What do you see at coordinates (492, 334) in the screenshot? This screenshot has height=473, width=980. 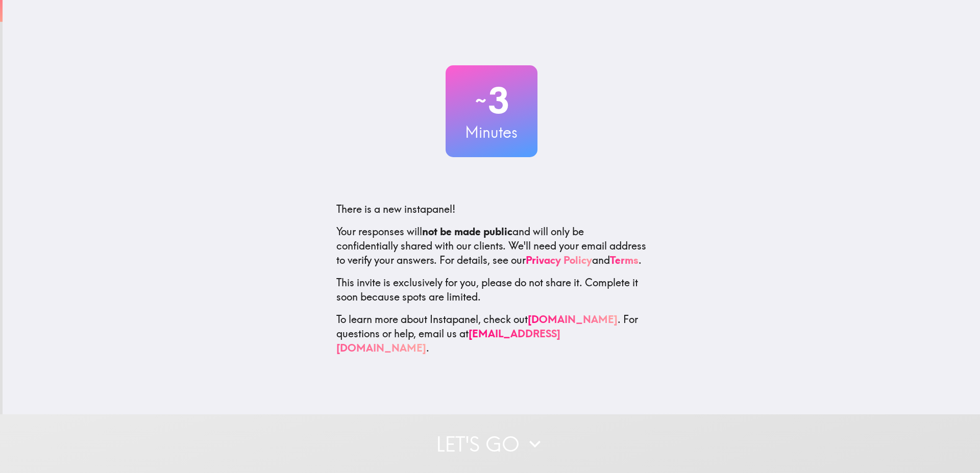 I see `p: To learn more about Instapanel, check out . For questions or help, email us at .` at bounding box center [492, 334].